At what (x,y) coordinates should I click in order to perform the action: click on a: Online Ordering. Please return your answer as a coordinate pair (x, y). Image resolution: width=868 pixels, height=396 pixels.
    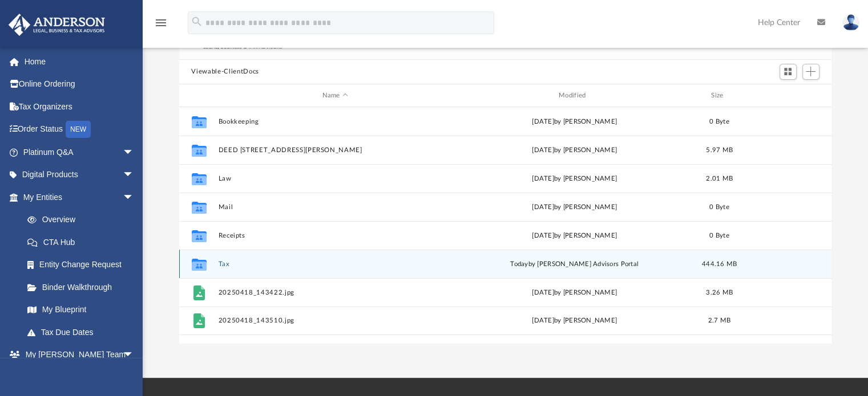
    Looking at the image, I should click on (79, 84).